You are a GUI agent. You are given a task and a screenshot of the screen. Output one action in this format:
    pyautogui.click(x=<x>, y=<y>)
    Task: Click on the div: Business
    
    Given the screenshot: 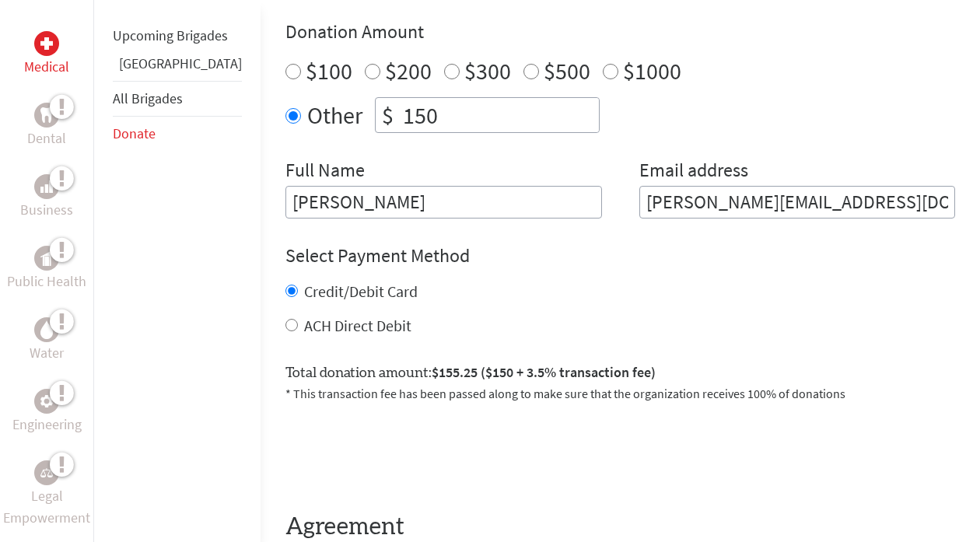 What is the action you would take?
    pyautogui.click(x=47, y=187)
    